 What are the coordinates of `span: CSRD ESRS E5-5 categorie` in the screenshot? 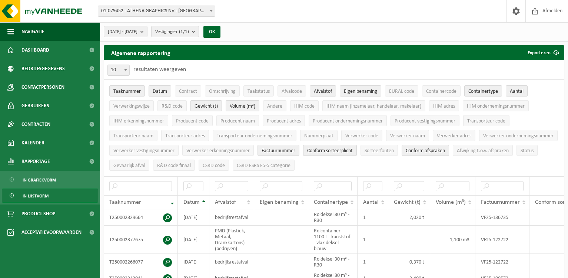 It's located at (263, 165).